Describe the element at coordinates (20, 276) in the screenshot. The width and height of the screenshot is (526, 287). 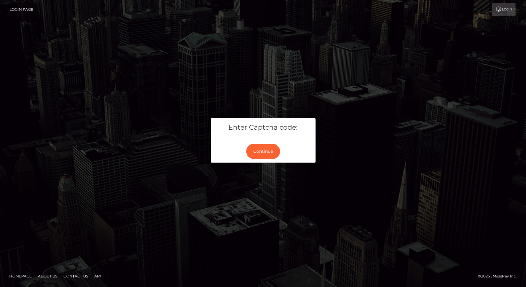
I see `a: Homepage` at that location.